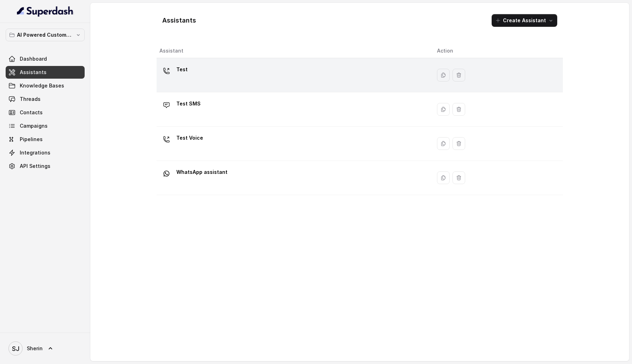  I want to click on a: Contacts, so click(45, 113).